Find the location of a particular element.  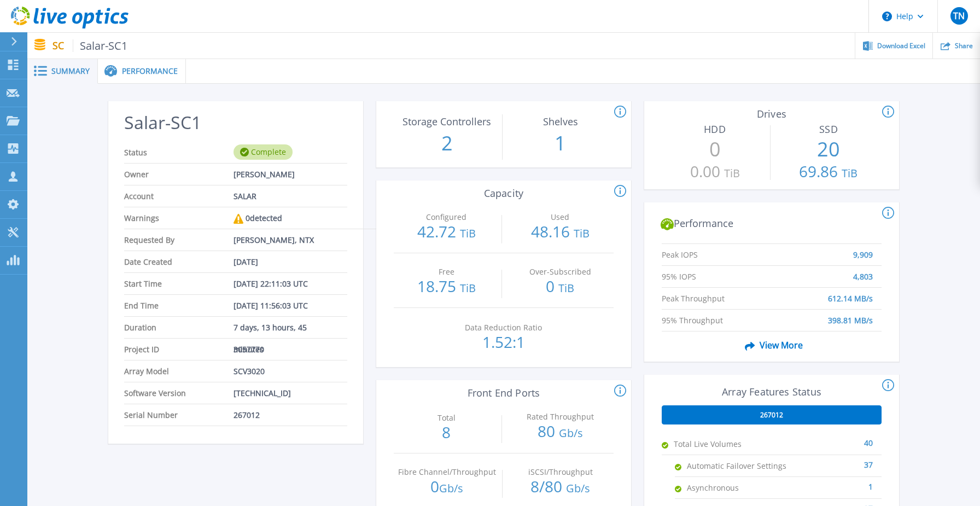

p: 8 / 80 is located at coordinates (561, 487).